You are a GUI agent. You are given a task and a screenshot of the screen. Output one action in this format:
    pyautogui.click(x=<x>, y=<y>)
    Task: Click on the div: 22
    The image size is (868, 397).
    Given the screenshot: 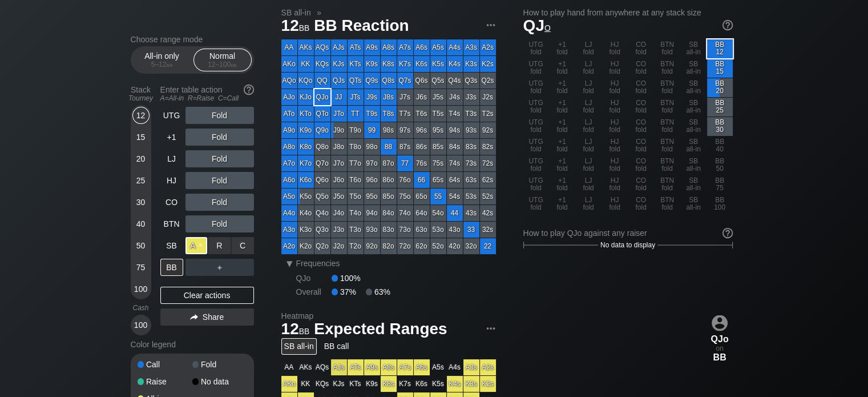 What is the action you would take?
    pyautogui.click(x=488, y=246)
    